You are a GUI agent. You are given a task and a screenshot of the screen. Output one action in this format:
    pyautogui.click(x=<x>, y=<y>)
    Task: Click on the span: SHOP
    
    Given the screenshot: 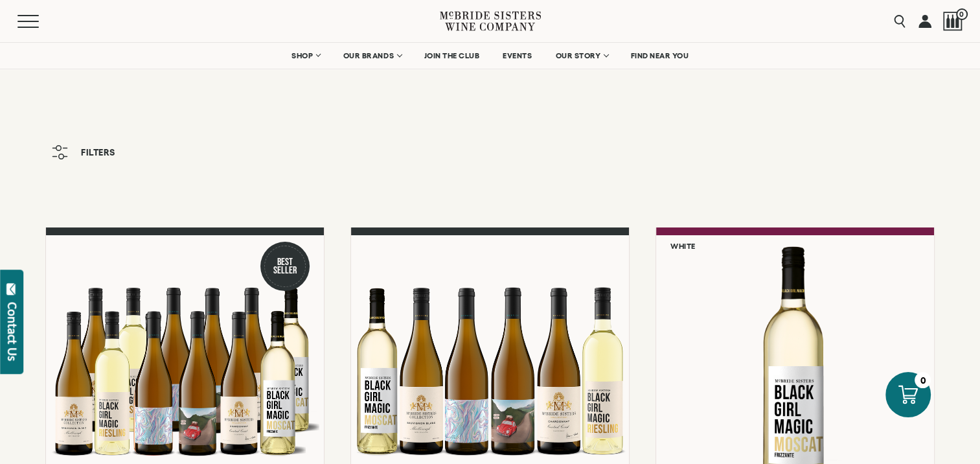 What is the action you would take?
    pyautogui.click(x=303, y=56)
    